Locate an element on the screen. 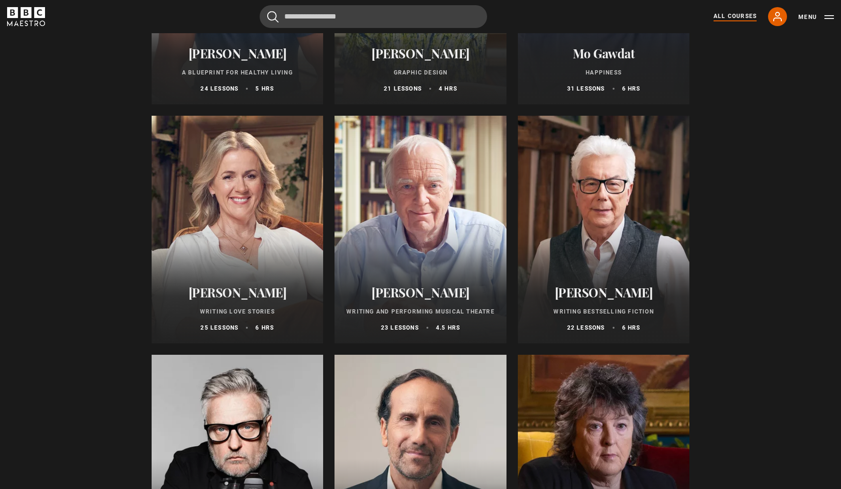  p: 25 lessons is located at coordinates (219, 328).